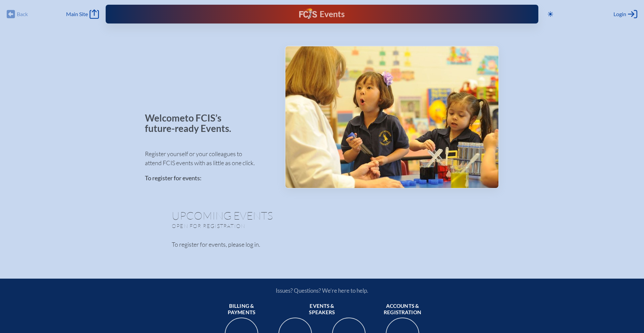  I want to click on p: To register for events:, so click(209, 178).